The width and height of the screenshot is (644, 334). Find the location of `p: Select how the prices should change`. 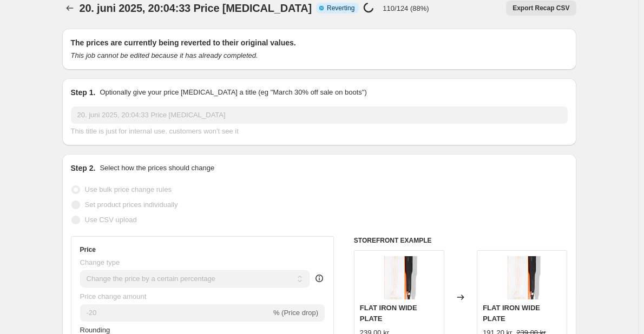

p: Select how the prices should change is located at coordinates (157, 168).